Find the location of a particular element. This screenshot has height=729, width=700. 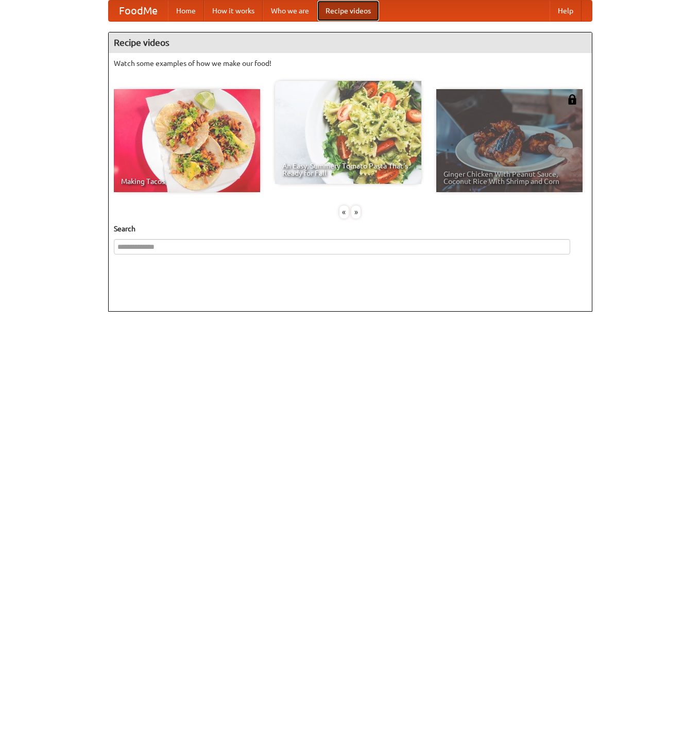

a: How it works is located at coordinates (233, 11).